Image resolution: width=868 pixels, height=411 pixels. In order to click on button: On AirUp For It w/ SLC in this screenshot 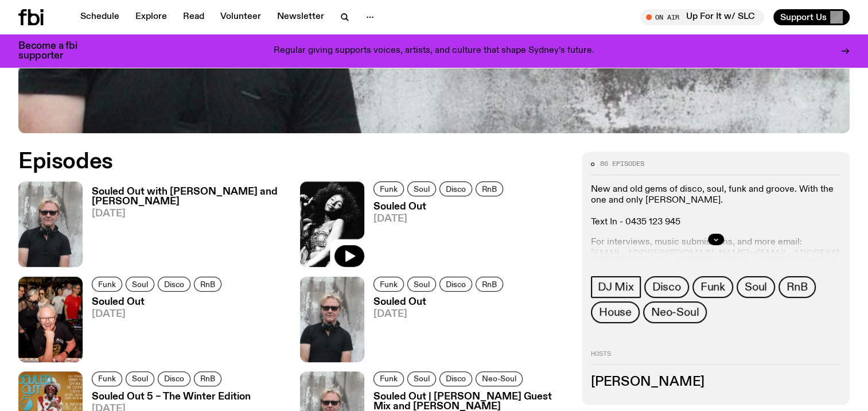, I will do `click(703, 17)`.